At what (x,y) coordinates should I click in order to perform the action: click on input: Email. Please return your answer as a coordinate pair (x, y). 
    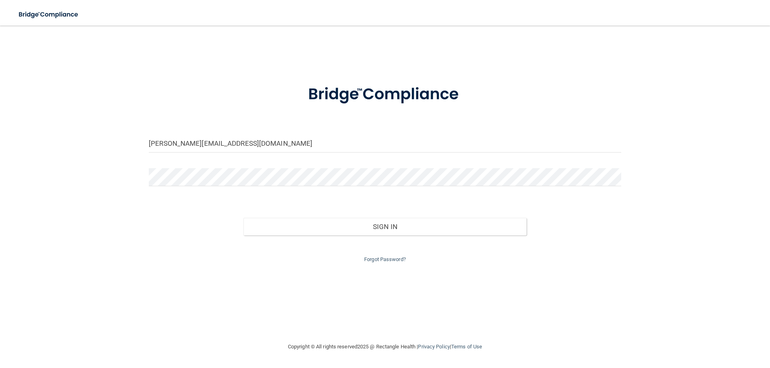
    Looking at the image, I should click on (385, 144).